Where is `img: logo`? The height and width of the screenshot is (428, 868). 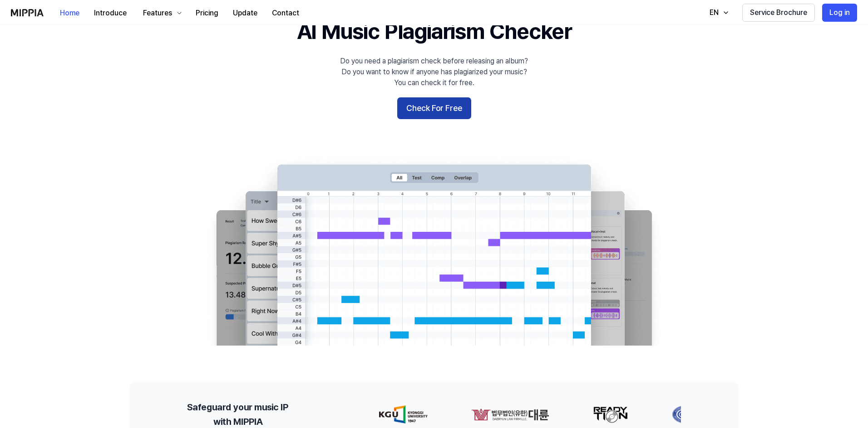
img: logo is located at coordinates (28, 13).